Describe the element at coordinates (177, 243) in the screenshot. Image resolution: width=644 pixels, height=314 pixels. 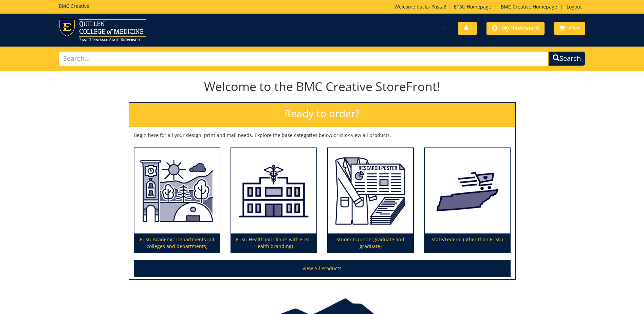
I see `p: ETSU Academic Departments (all colleges and departments)` at that location.